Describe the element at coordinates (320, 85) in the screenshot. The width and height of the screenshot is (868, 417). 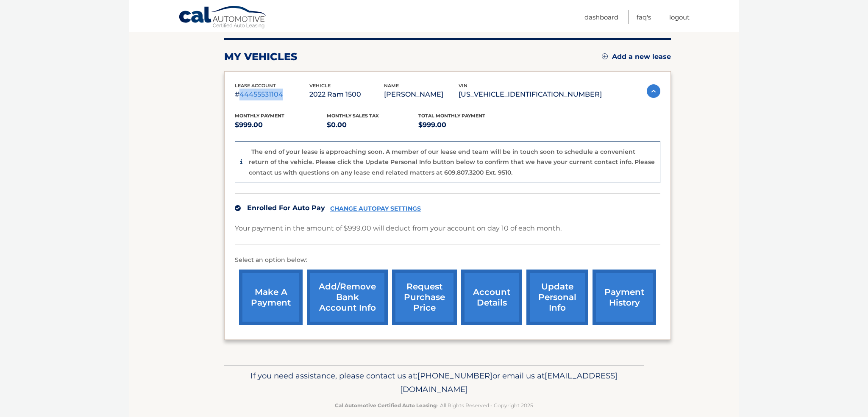
I see `span: vehicle` at that location.